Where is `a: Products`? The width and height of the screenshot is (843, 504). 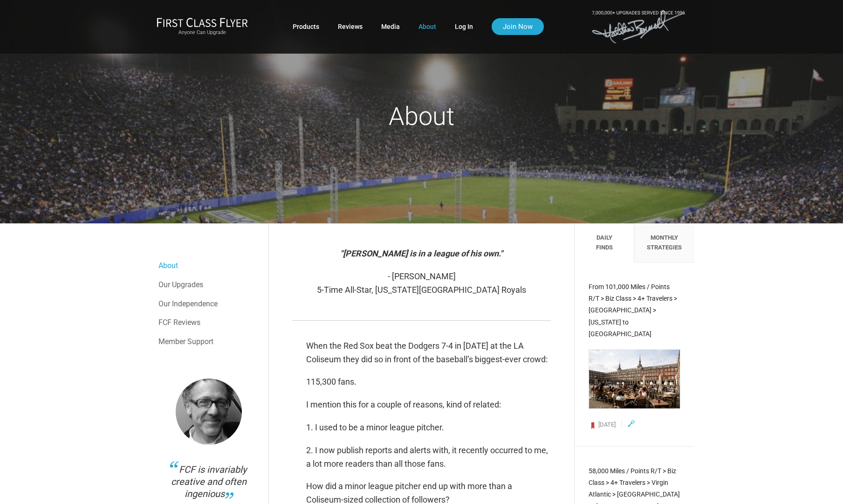
a: Products is located at coordinates (306, 26).